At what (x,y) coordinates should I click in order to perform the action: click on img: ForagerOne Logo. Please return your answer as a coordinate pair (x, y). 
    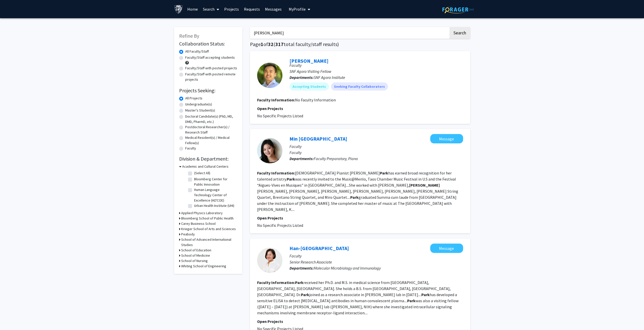
    Looking at the image, I should click on (458, 9).